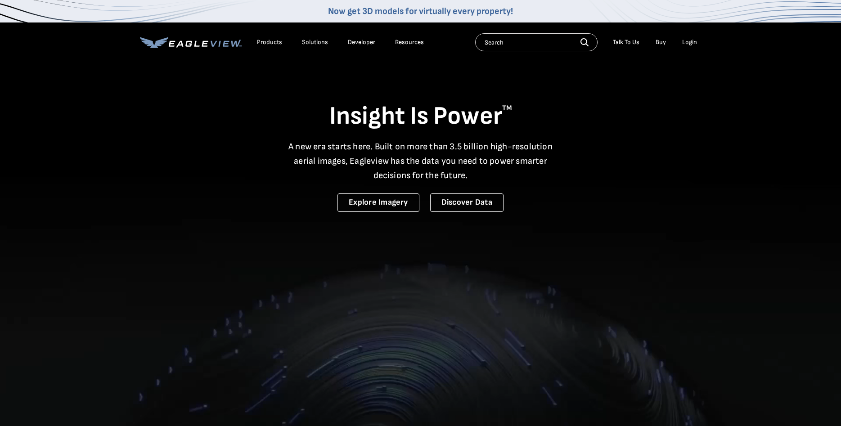 This screenshot has height=426, width=841. Describe the element at coordinates (421, 161) in the screenshot. I see `p: A new era starts here. Built on more than 3.5 billion high-resolution aerial images, Eagleview ha...` at that location.